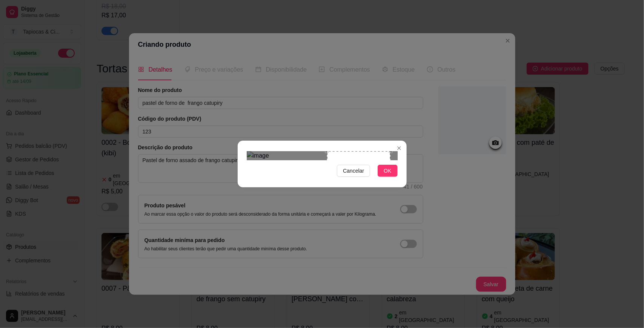 This screenshot has height=328, width=644. What do you see at coordinates (387, 171) in the screenshot?
I see `button: OK` at bounding box center [387, 171].